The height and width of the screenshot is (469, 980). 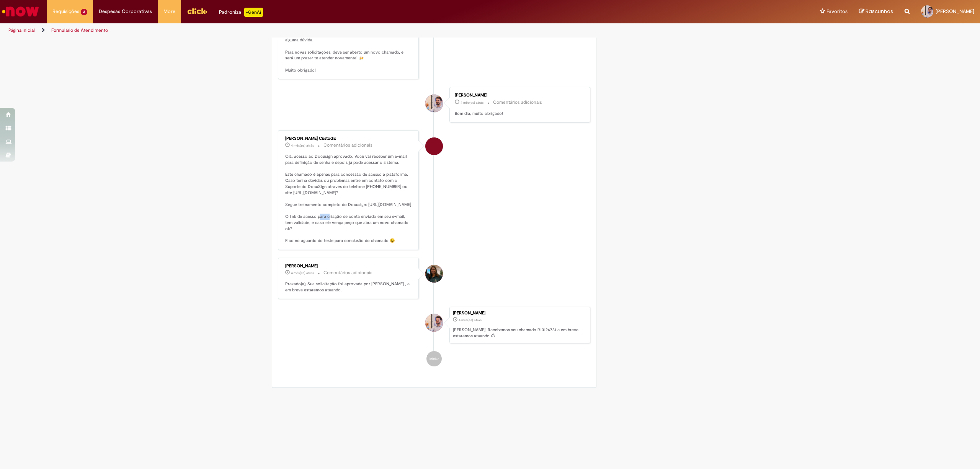 What do you see at coordinates (197, 11) in the screenshot?
I see `img: click_logo_yellow_360x200.png` at bounding box center [197, 11].